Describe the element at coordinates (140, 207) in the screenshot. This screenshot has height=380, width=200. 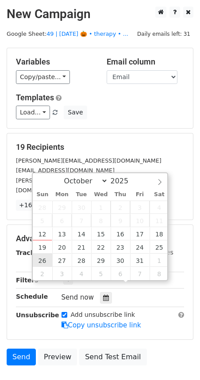
I see `span: October 3, 2025` at that location.